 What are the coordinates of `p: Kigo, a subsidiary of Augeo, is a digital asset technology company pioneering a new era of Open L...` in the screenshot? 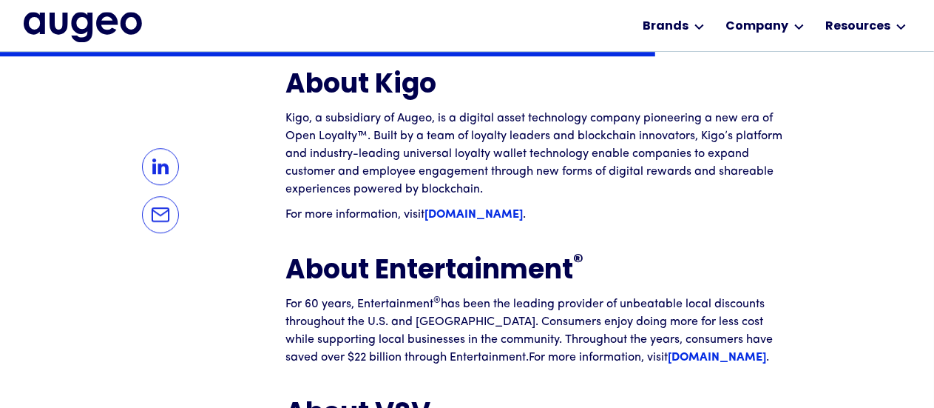 It's located at (538, 154).